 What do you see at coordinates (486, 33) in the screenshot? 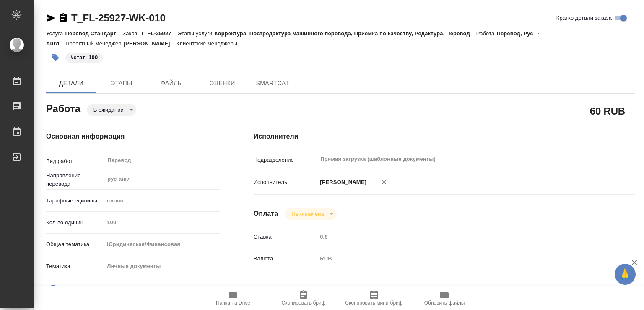
I see `p: Работа` at bounding box center [486, 33].